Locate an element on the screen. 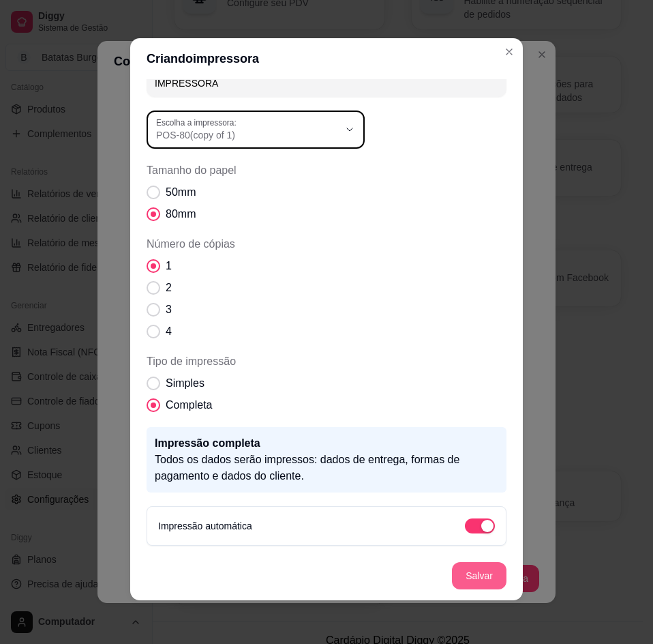 The width and height of the screenshot is (653, 644). span: 4 is located at coordinates (168, 332).